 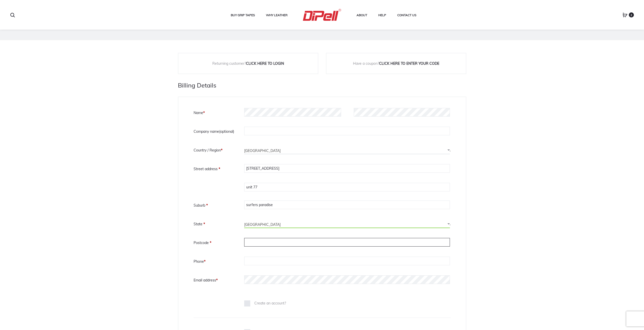 I want to click on span: Create an account?, so click(x=265, y=303).